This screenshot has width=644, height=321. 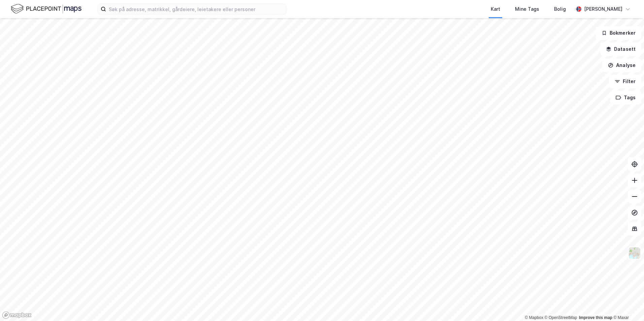 What do you see at coordinates (527, 9) in the screenshot?
I see `div: Mine Tags` at bounding box center [527, 9].